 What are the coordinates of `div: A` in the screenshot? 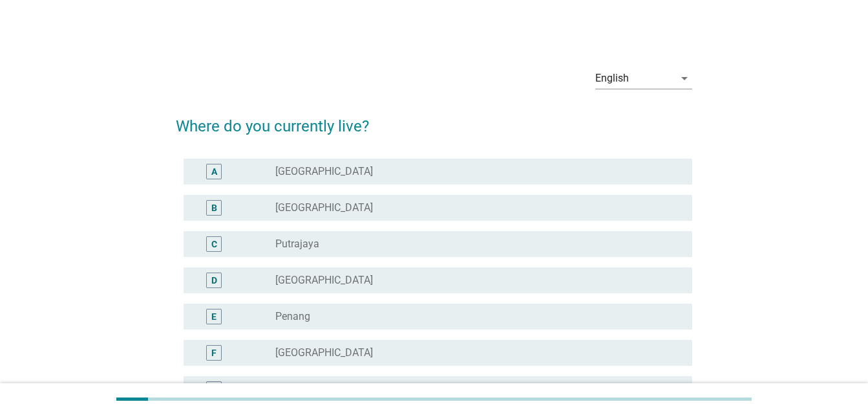 It's located at (214, 171).